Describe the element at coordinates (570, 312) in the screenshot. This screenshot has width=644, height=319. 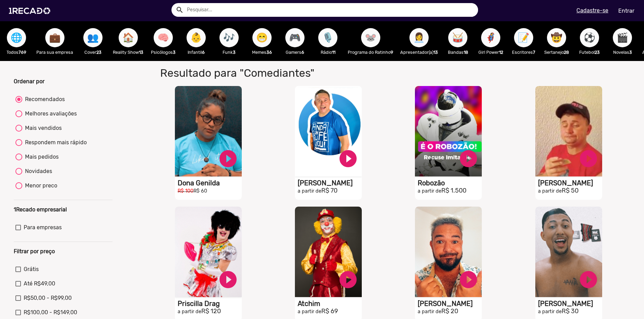
I see `h2: R$ 30` at that location.